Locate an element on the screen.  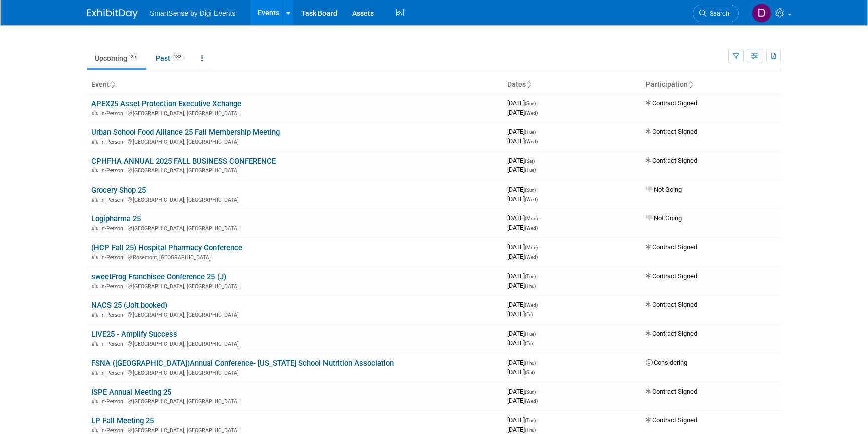
a: LP Fall Meeting 25 is located at coordinates (122, 421).